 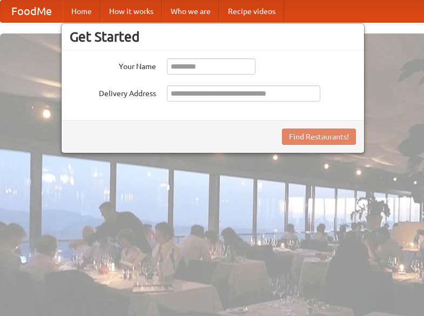 I want to click on a: Home, so click(x=81, y=11).